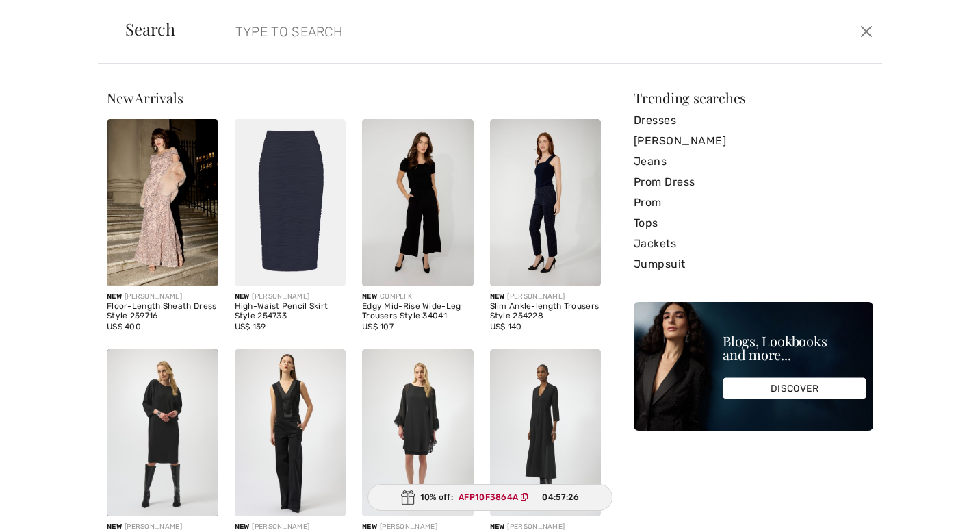 The image size is (980, 530). Describe the element at coordinates (753, 121) in the screenshot. I see `a: Dresses` at that location.